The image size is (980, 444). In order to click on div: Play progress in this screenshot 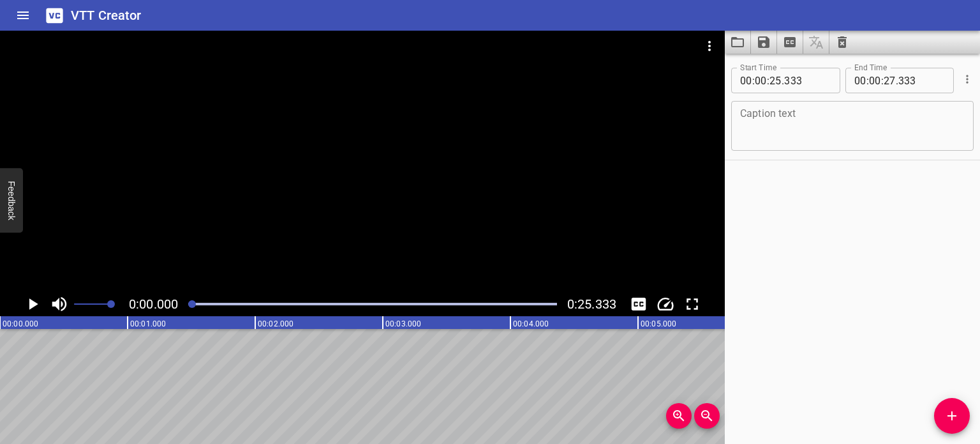, I will do `click(373, 304)`.